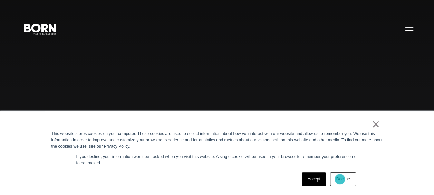 This screenshot has width=434, height=195. I want to click on a: Accept, so click(314, 179).